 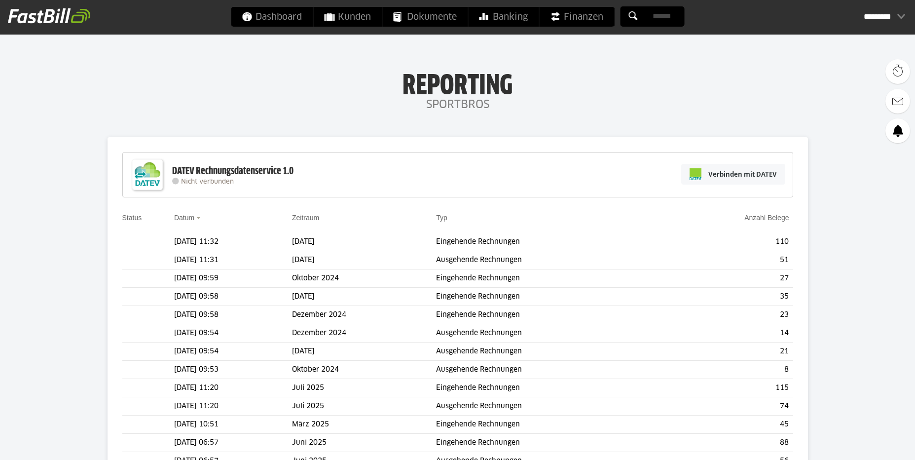 What do you see at coordinates (728, 260) in the screenshot?
I see `td: 51` at bounding box center [728, 260].